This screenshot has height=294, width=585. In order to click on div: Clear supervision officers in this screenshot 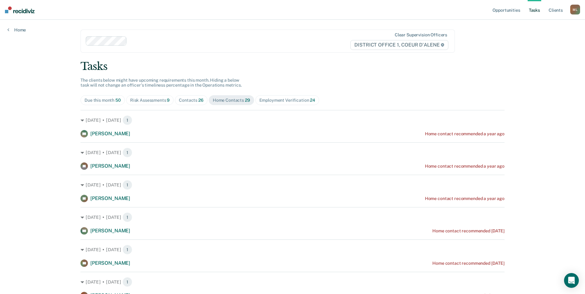, I will do `click(421, 35)`.